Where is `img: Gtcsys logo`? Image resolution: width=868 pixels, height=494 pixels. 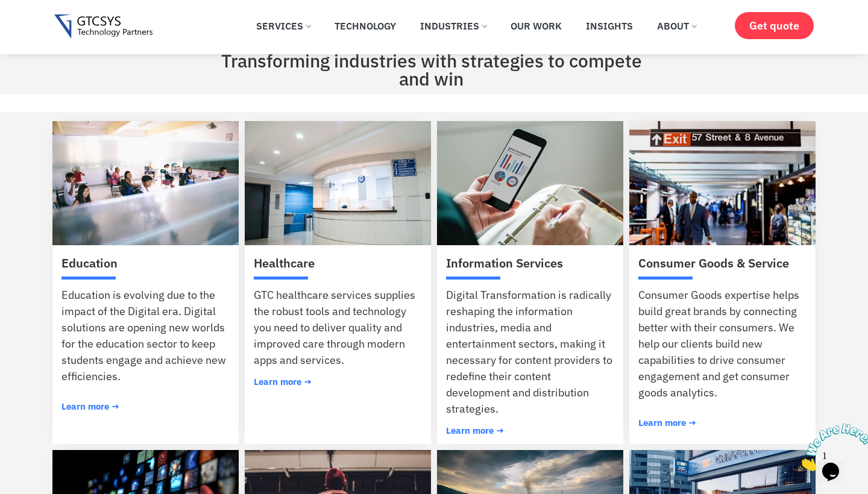
img: Gtcsys logo is located at coordinates (103, 26).